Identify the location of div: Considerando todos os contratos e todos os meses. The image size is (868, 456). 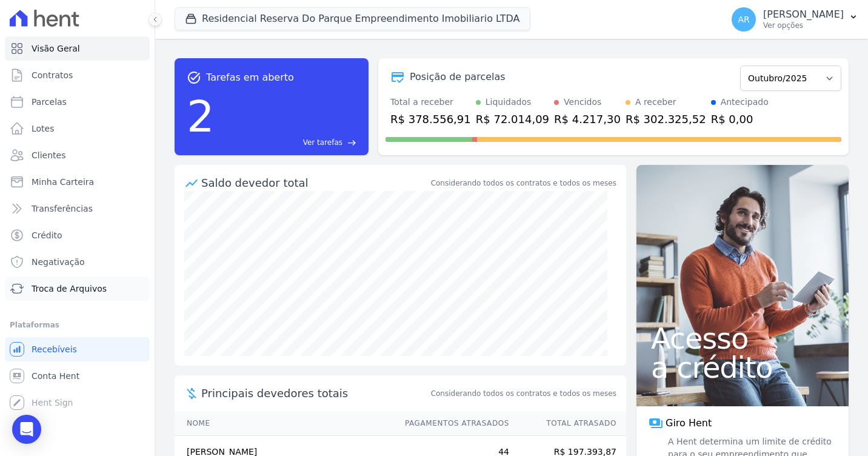
(523, 183).